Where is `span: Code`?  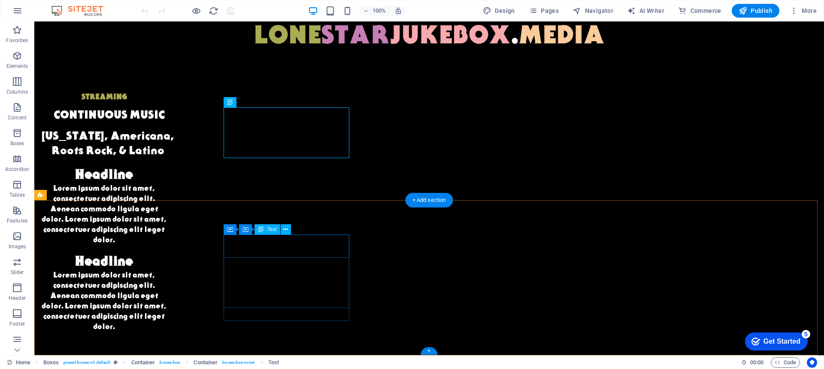 span: Code is located at coordinates (786, 362).